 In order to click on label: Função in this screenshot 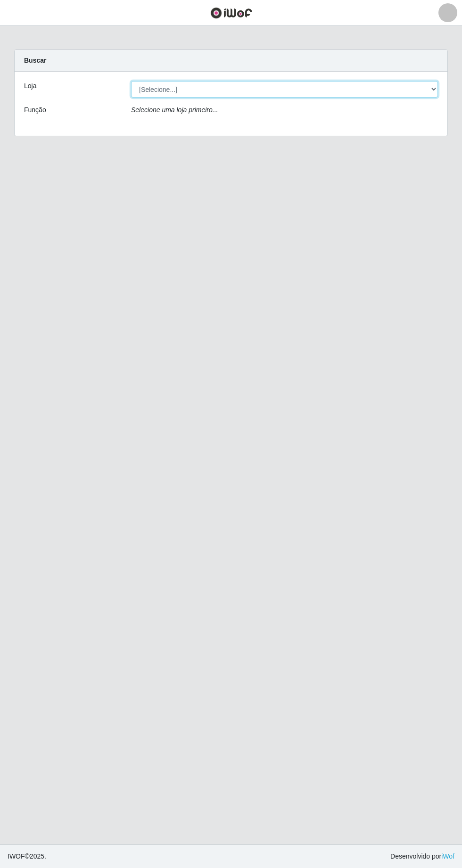, I will do `click(35, 110)`.